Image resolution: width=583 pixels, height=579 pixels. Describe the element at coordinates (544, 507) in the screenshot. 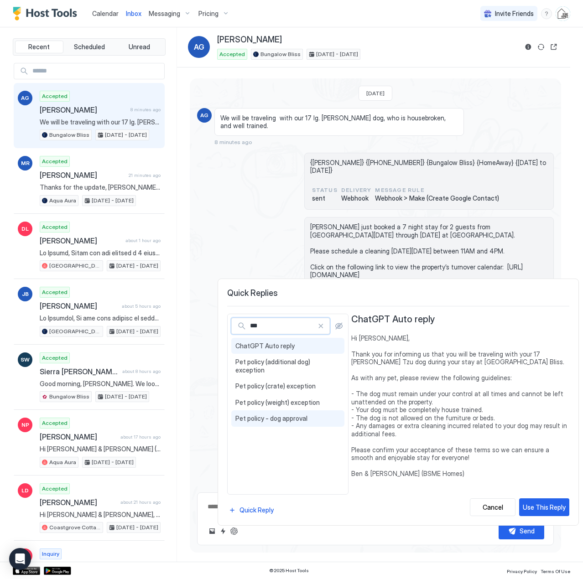

I see `div: Use This Reply` at that location.